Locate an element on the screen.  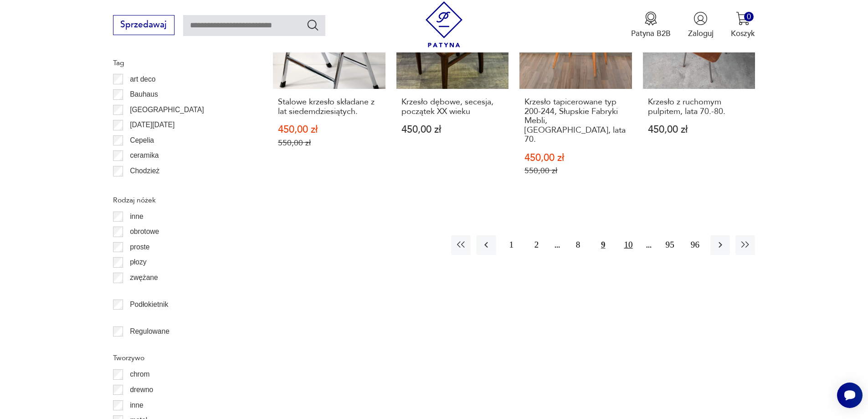
a: Ikona medaluPatyna B2B is located at coordinates (651, 25).